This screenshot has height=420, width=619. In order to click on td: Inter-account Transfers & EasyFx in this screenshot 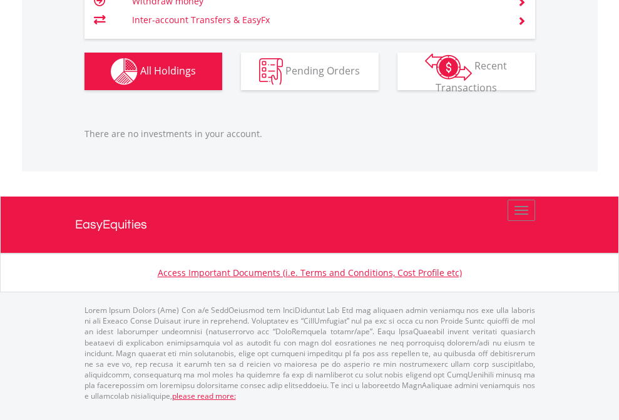, I will do `click(317, 20)`.